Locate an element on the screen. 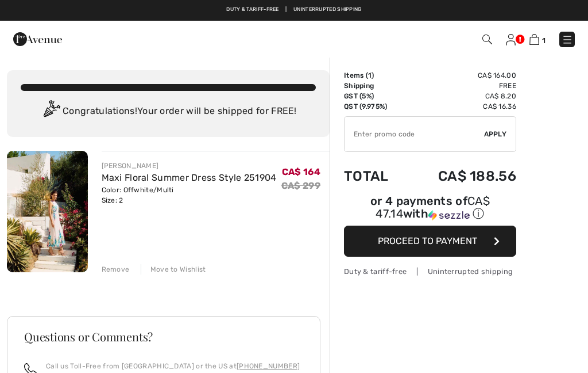 This screenshot has height=373, width=588. button: Proceed to Payment is located at coordinates (431, 241).